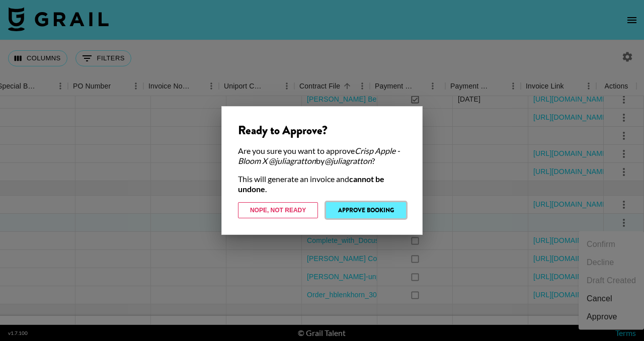  What do you see at coordinates (311, 184) in the screenshot?
I see `strong: cannot be undone` at bounding box center [311, 184].